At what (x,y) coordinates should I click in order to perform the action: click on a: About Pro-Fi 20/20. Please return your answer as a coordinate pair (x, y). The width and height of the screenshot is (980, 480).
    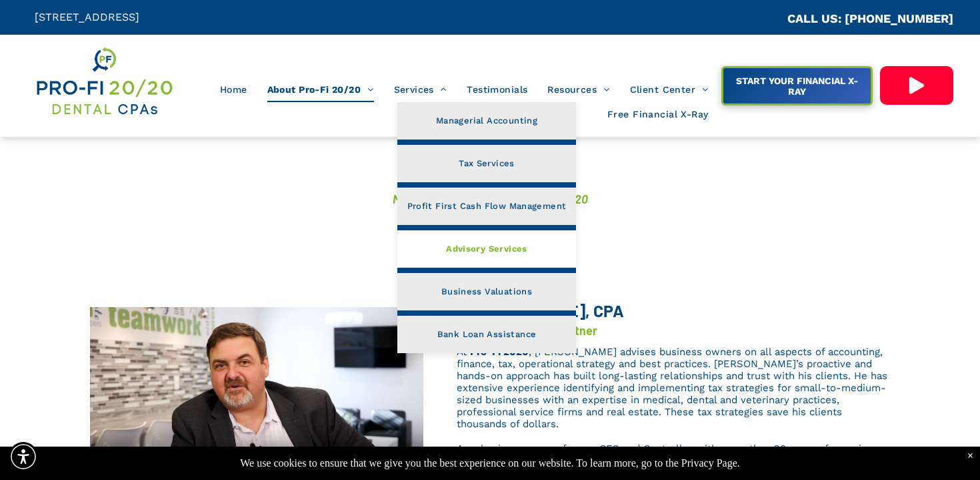
    Looking at the image, I should click on (320, 90).